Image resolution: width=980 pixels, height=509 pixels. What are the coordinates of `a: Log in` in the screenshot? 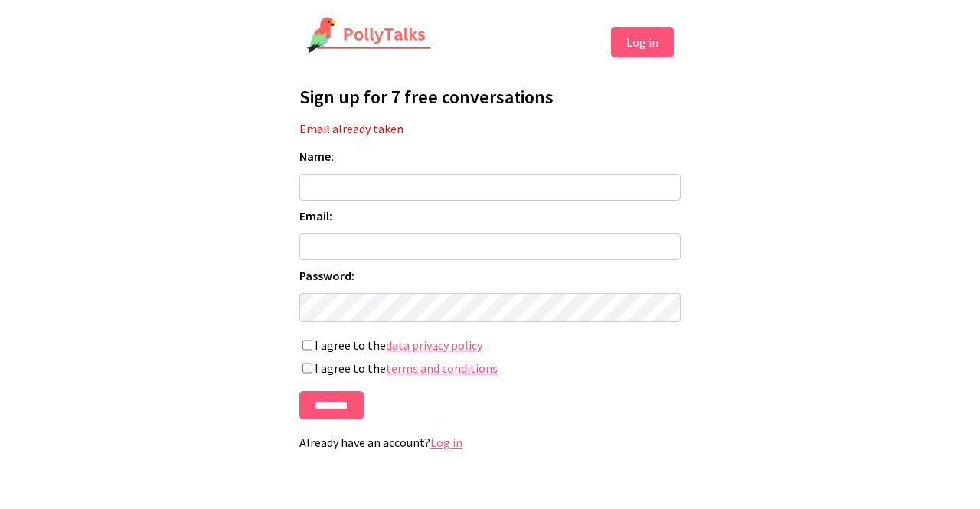 It's located at (446, 442).